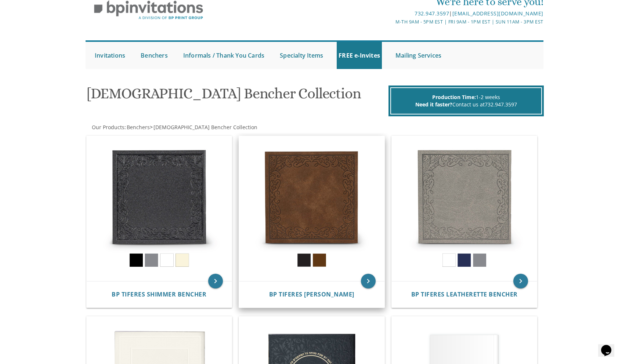 This screenshot has width=629, height=364. I want to click on a: BP Tiferes Shimmer Bencher, so click(159, 294).